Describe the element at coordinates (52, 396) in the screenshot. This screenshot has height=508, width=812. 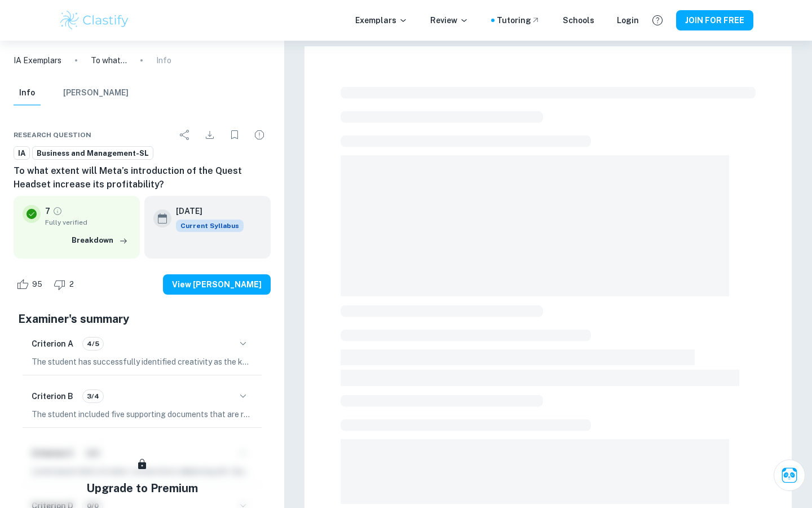
I see `h6: Criterion B` at that location.